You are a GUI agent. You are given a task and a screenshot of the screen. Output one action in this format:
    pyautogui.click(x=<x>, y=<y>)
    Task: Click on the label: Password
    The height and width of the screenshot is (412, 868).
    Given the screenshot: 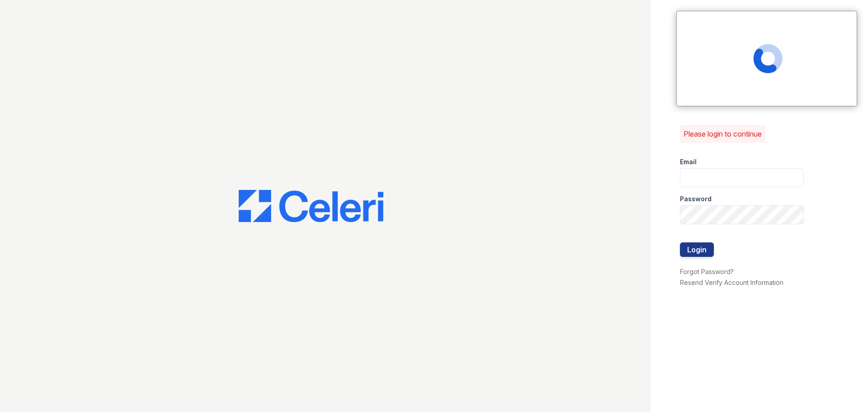 What is the action you would take?
    pyautogui.click(x=696, y=199)
    